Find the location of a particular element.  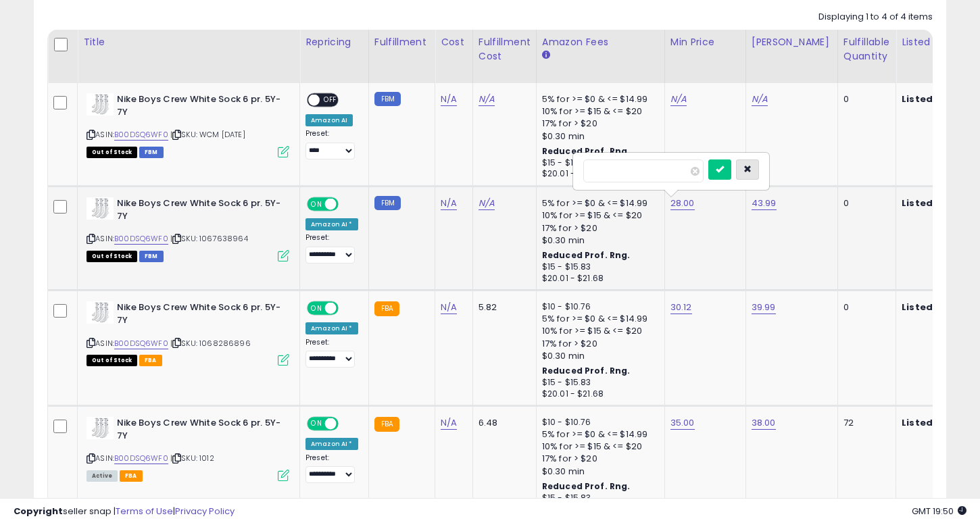

div: Title is located at coordinates (189, 42).